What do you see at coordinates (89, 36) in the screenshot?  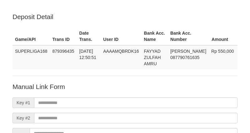 I see `th: Date Trans.` at bounding box center [89, 36].